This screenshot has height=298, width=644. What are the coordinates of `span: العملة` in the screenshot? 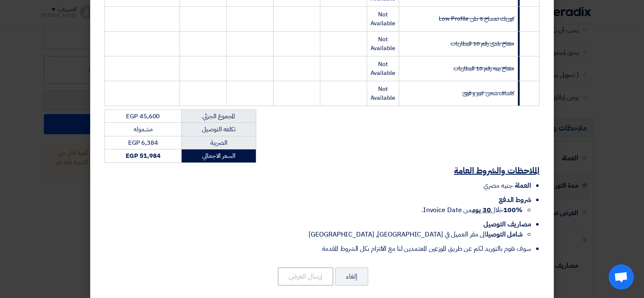 It's located at (523, 186).